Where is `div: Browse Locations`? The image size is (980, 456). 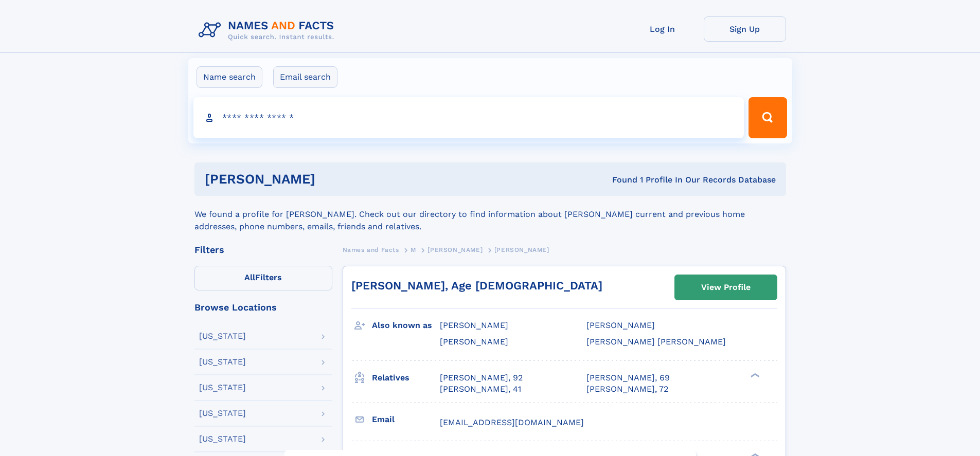
div: Browse Locations is located at coordinates (263, 307).